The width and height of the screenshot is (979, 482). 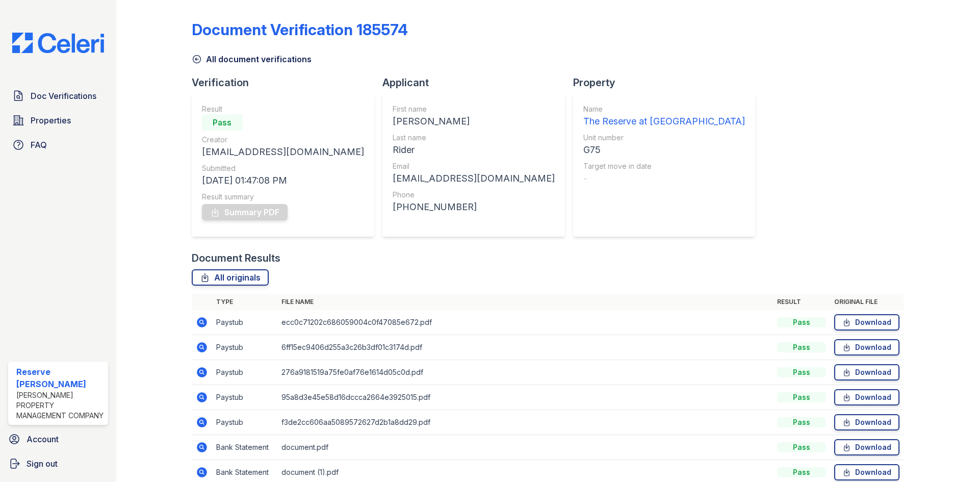 What do you see at coordinates (63, 96) in the screenshot?
I see `span: Doc Verifications` at bounding box center [63, 96].